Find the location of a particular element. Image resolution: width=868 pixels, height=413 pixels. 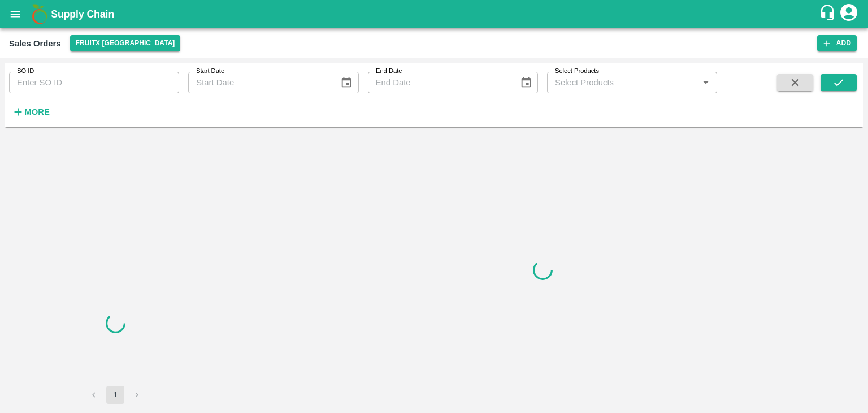

div: Sales Orders is located at coordinates (35, 44).